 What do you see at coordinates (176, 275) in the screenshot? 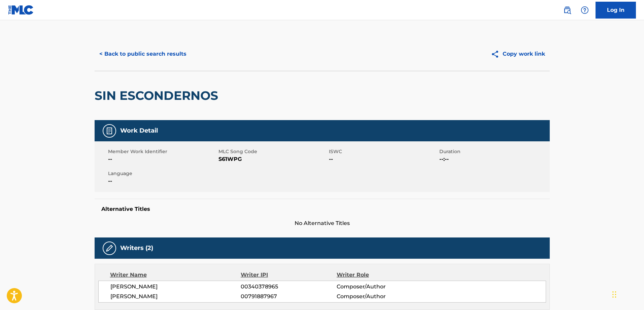
I see `div: Writer Name` at bounding box center [176, 275].